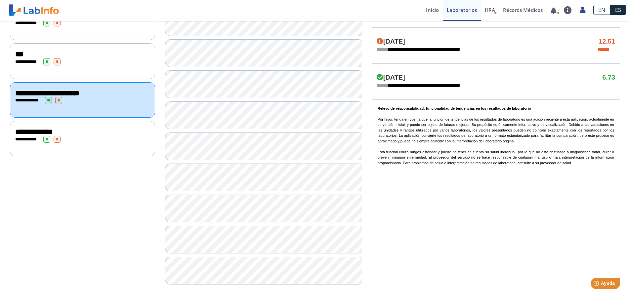  Describe the element at coordinates (37, 8) in the screenshot. I see `span: Ayuda` at that location.